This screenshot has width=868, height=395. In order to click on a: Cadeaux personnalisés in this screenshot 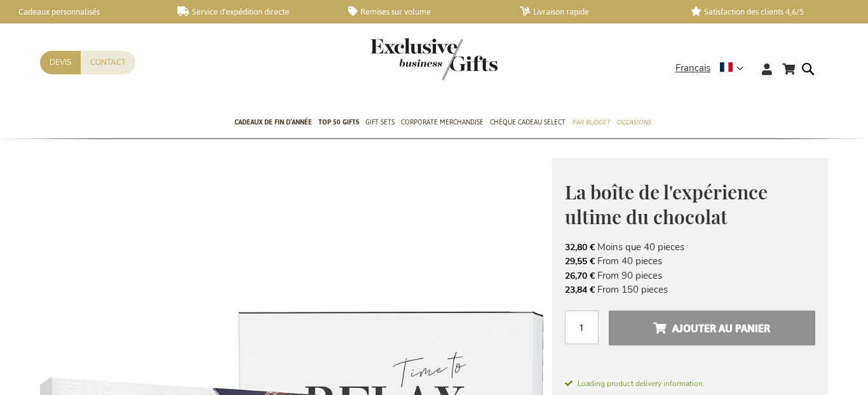, I will do `click(81, 11)`.